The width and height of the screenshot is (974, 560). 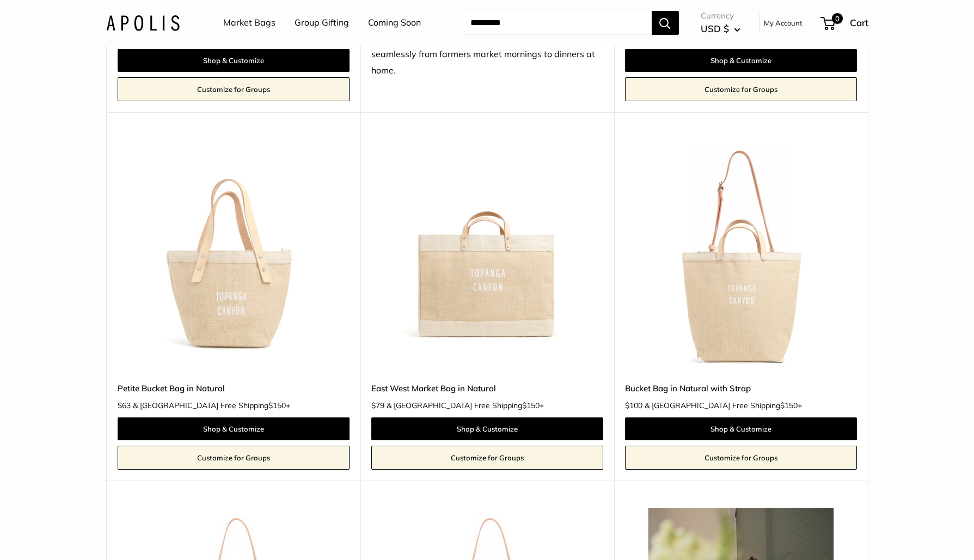 I want to click on div: The Farm to Table Collection: Created to move seamlessly from farmers market mornings to dinners ..., so click(x=487, y=54).